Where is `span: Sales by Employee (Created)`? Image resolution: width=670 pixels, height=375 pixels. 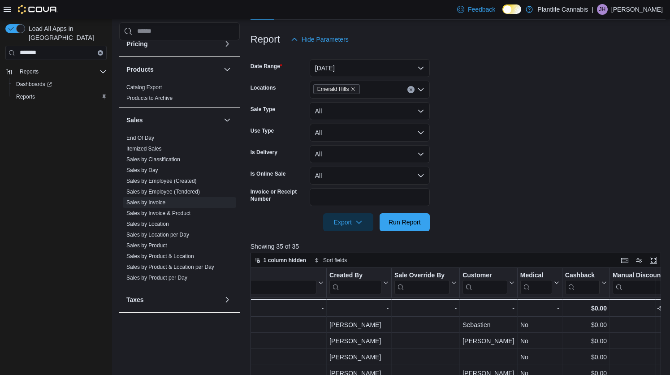 span: Sales by Employee (Created) is located at coordinates (161, 181).